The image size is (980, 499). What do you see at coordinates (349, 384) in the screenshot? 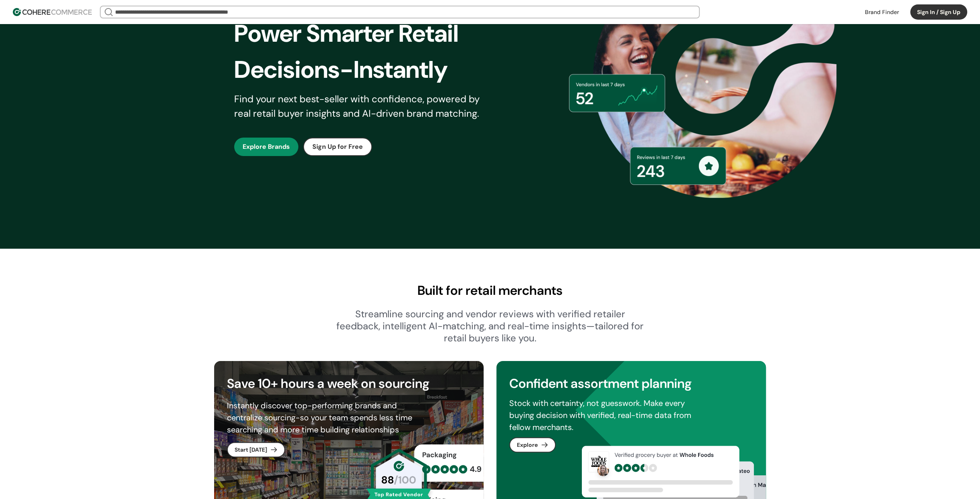
I see `div: Save 10+ hours a week on sourcing` at bounding box center [349, 384].